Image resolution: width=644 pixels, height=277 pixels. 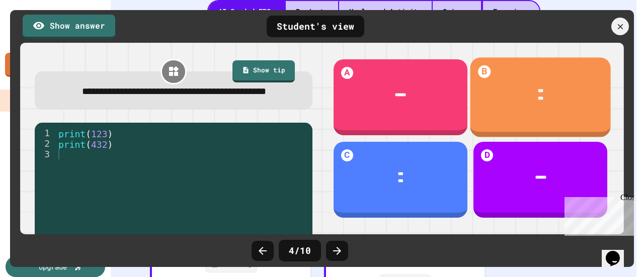 What do you see at coordinates (69, 27) in the screenshot?
I see `a: Show answer` at bounding box center [69, 27].